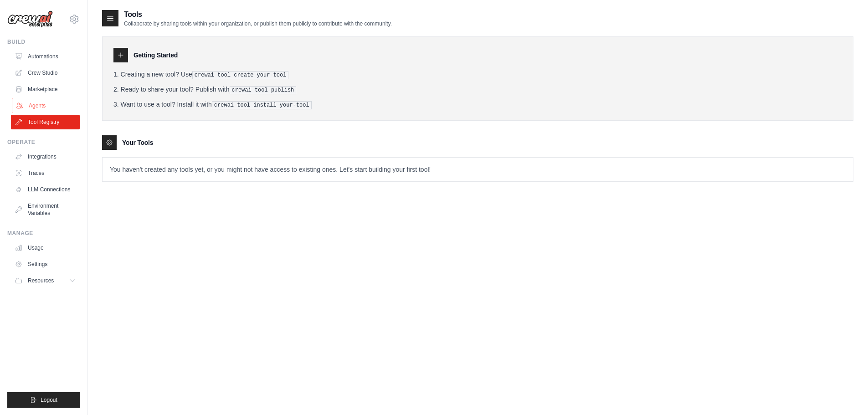  I want to click on a: Tool Registry, so click(45, 122).